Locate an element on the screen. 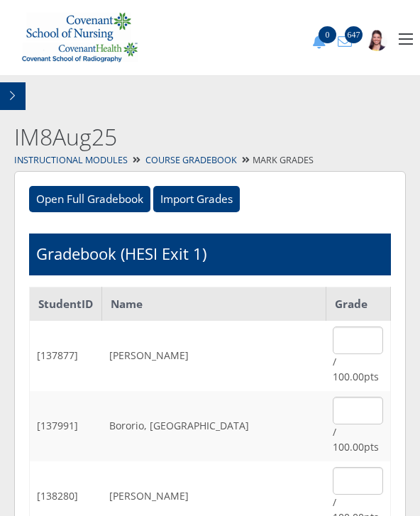 This screenshot has width=420, height=516. h1: Gradebook (HESI Exit 1) is located at coordinates (121, 253).